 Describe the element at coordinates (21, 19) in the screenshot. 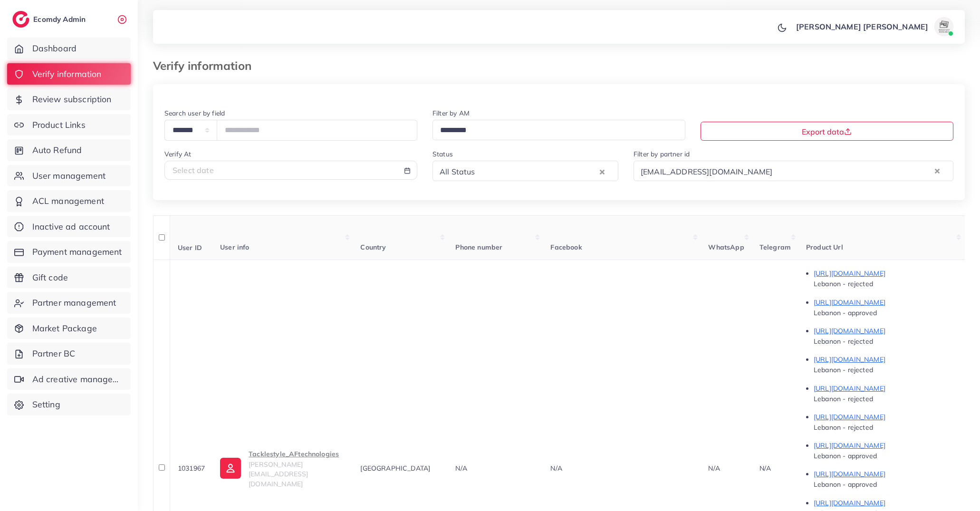

I see `img: logo` at that location.